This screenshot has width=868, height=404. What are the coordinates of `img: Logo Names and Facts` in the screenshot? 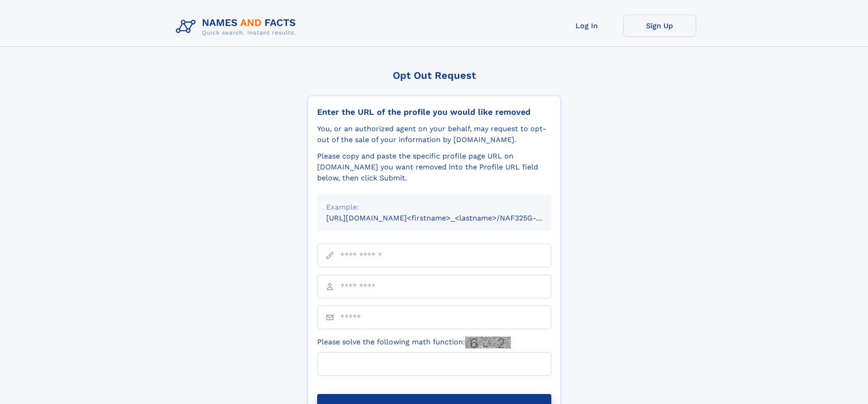 It's located at (238, 27).